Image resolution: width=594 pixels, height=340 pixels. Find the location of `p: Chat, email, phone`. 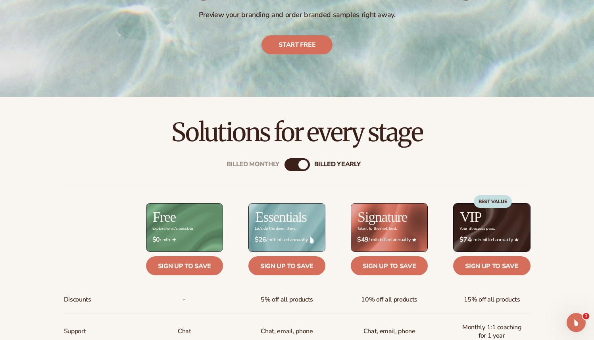

p: Chat, email, phone is located at coordinates (286, 331).